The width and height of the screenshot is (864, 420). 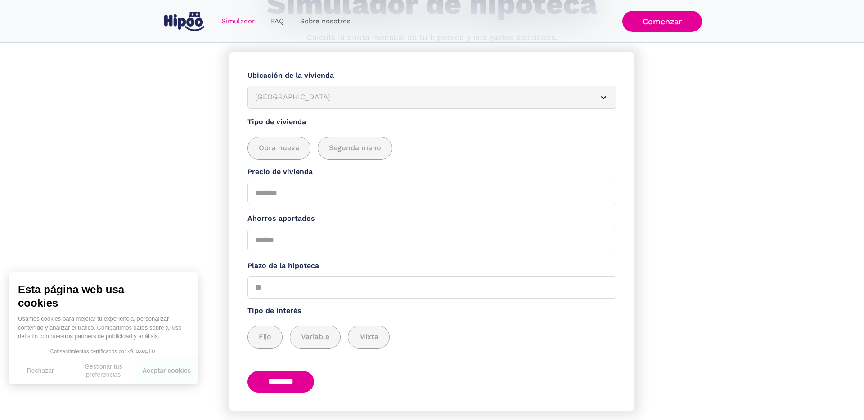 I want to click on span: Fijo, so click(x=265, y=337).